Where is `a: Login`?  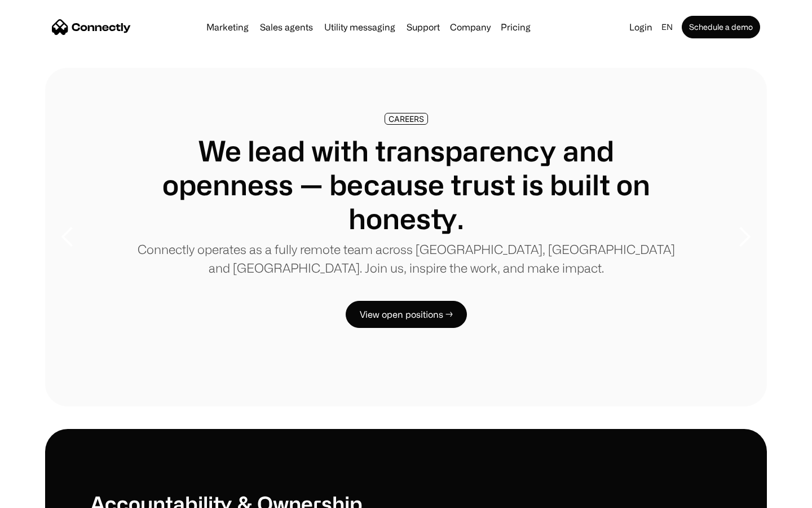 a: Login is located at coordinates (640, 27).